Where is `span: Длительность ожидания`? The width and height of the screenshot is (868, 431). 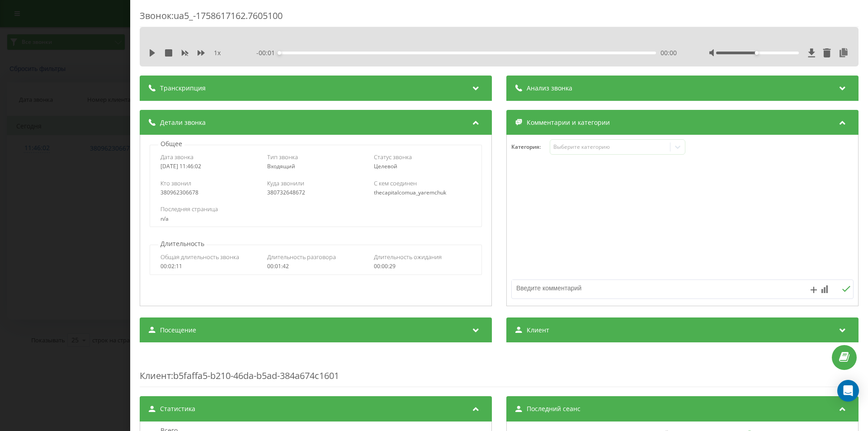
span: Длительность ожидания is located at coordinates (408, 257).